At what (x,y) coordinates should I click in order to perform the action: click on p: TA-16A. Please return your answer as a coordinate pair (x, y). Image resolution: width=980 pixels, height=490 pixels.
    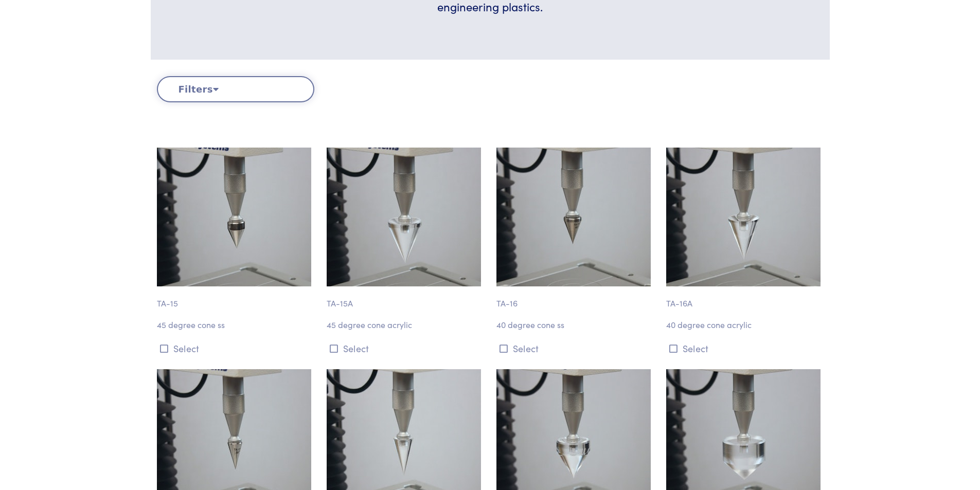
    Looking at the image, I should click on (745, 298).